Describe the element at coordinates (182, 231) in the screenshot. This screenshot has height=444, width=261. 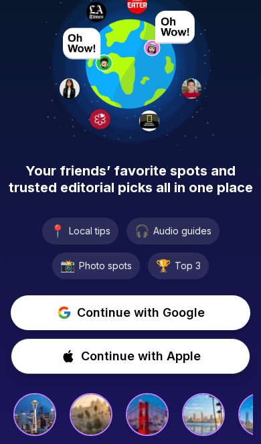
I see `span: Audio guides` at that location.